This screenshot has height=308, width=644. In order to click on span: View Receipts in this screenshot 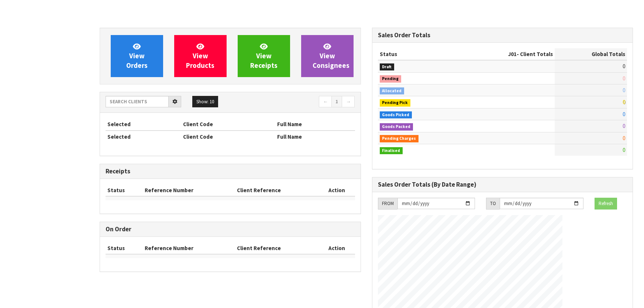, I will do `click(264, 56)`.